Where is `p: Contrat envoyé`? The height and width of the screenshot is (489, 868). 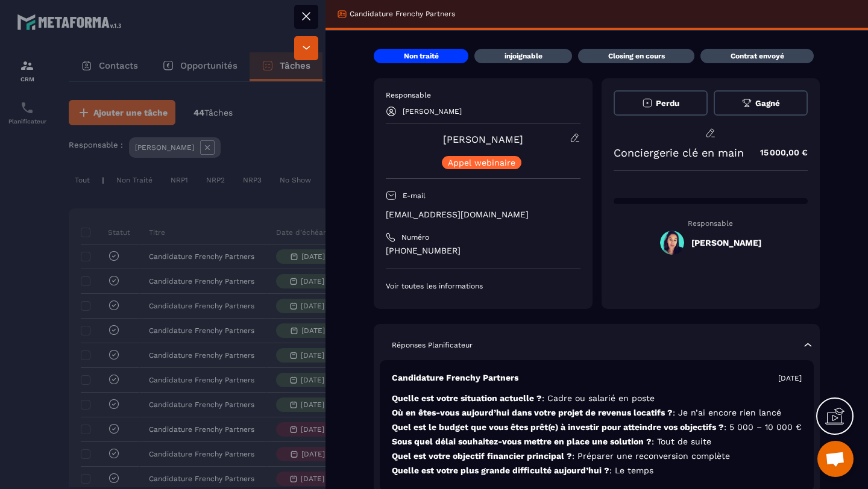 p: Contrat envoyé is located at coordinates (757, 56).